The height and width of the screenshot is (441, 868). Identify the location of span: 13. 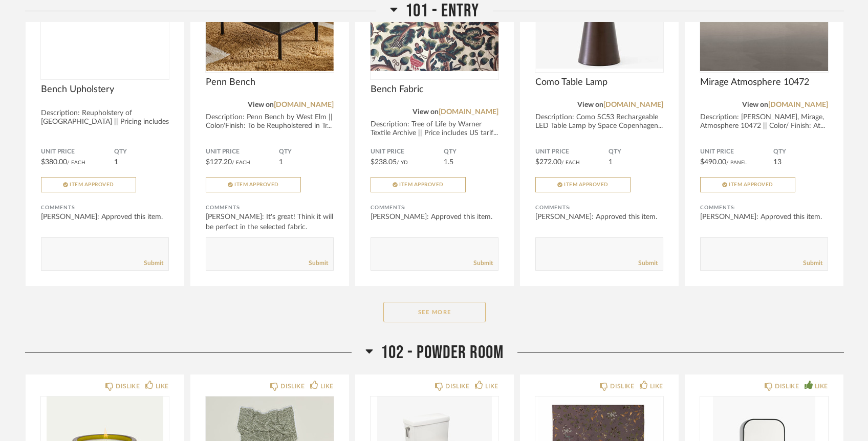
(777, 162).